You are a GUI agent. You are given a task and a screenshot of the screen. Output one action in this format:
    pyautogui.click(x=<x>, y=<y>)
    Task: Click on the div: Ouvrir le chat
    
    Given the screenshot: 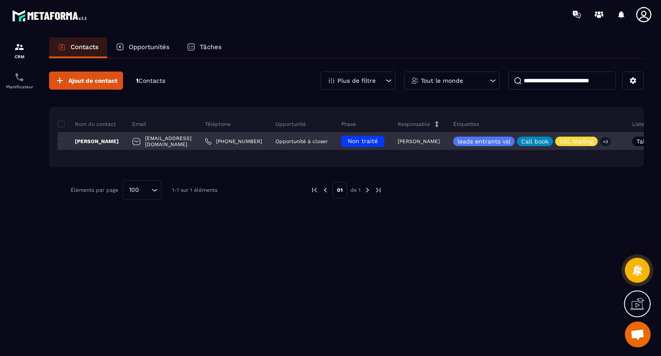 What is the action you would take?
    pyautogui.click(x=638, y=334)
    